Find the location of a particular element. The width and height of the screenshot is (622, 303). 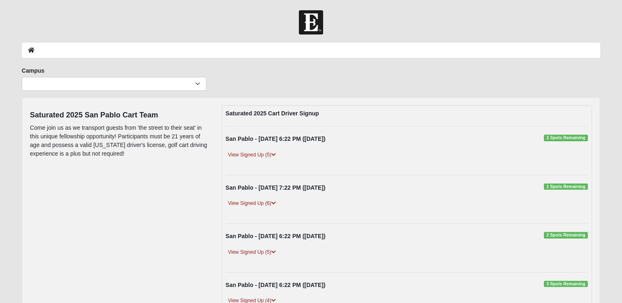

strong: Saturated 2025 Cart Driver Signup is located at coordinates (272, 113).